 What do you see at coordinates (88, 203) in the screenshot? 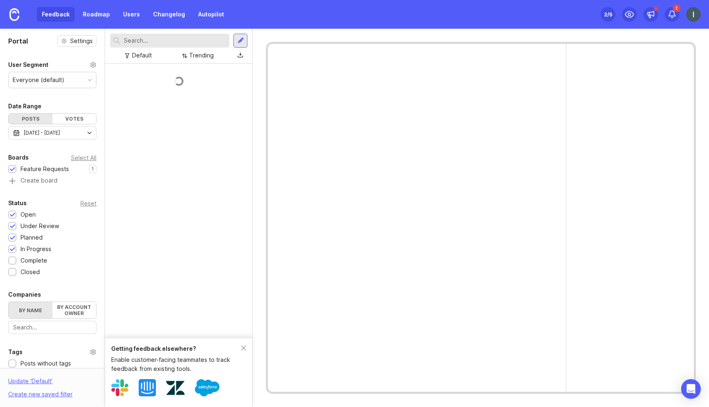
I see `div: Reset` at bounding box center [88, 203].